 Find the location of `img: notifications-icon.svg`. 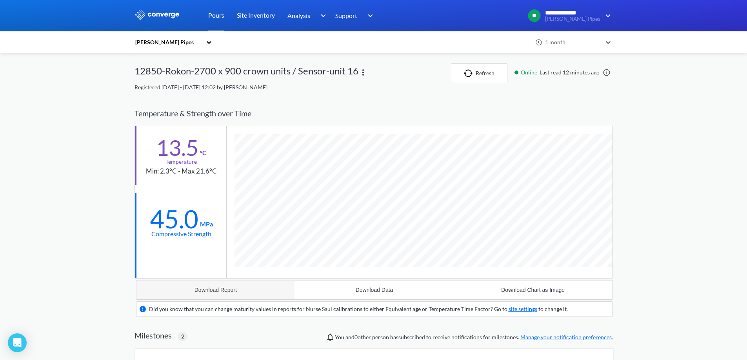

img: notifications-icon.svg is located at coordinates (330, 338).